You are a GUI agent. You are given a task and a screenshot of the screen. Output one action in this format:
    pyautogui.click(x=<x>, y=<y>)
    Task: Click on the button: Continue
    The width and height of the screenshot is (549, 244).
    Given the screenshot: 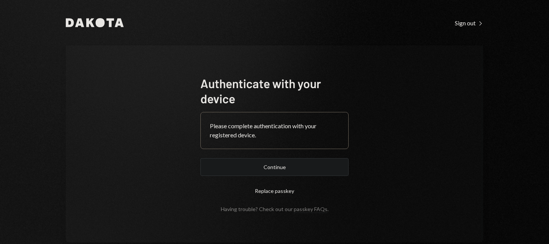 What is the action you would take?
    pyautogui.click(x=274, y=167)
    